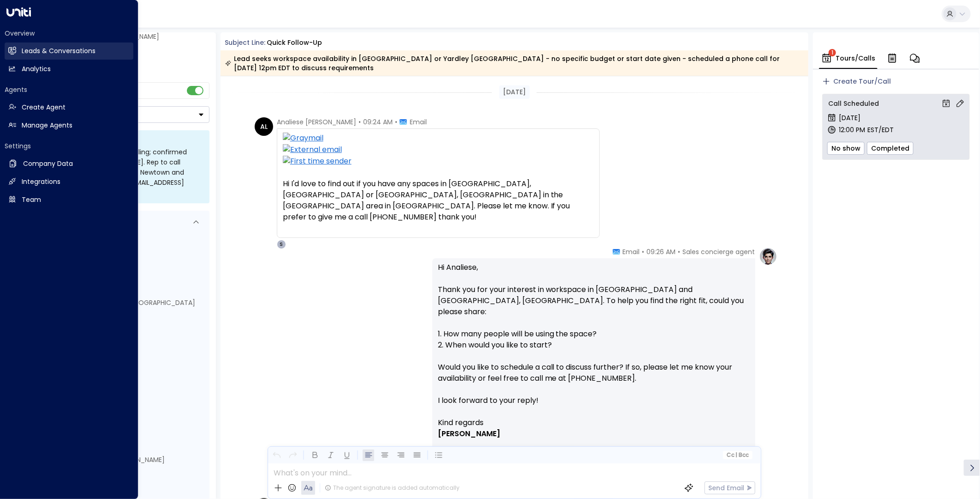 This screenshot has width=980, height=499. What do you see at coordinates (69, 90) in the screenshot?
I see `h2: Agents` at bounding box center [69, 90].